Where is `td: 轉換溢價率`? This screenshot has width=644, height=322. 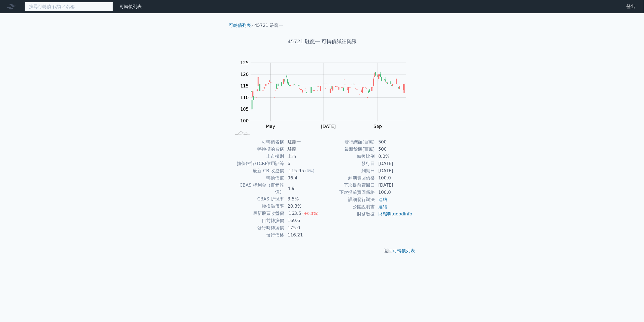 td: 轉換溢價率 is located at coordinates (257, 206).